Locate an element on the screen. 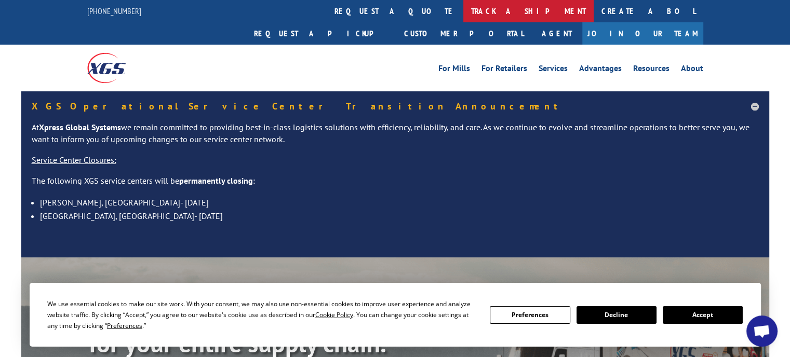  a: Join Our Team is located at coordinates (642, 33).